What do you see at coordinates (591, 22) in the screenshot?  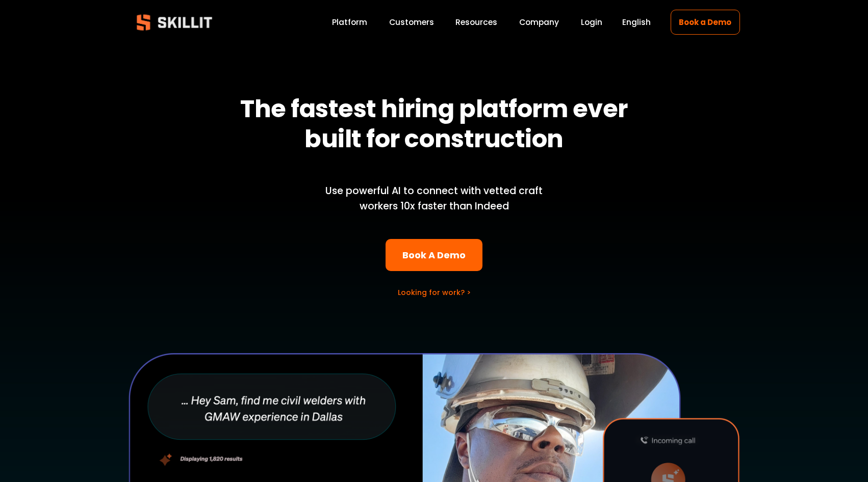 I see `a: Login` at bounding box center [591, 22].